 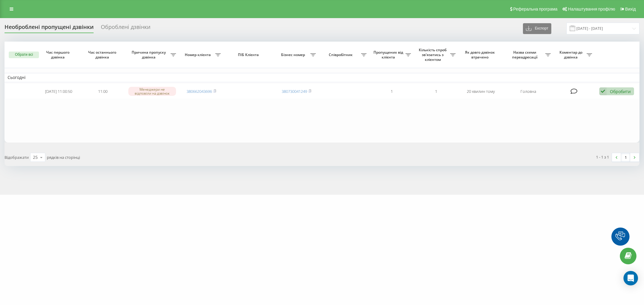 What do you see at coordinates (592, 9) in the screenshot?
I see `span: Налаштування профілю` at bounding box center [592, 9].